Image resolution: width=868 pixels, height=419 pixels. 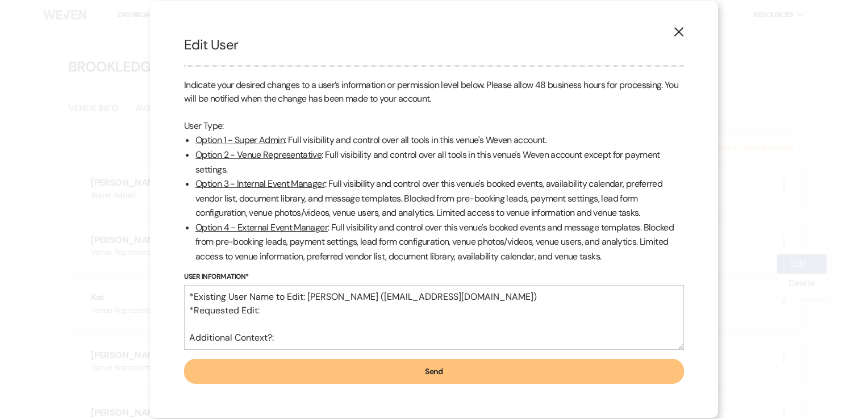 I want to click on div: Indicate your desired changes to a user’s information or permission level below. Please allow 48 ..., so click(x=434, y=171).